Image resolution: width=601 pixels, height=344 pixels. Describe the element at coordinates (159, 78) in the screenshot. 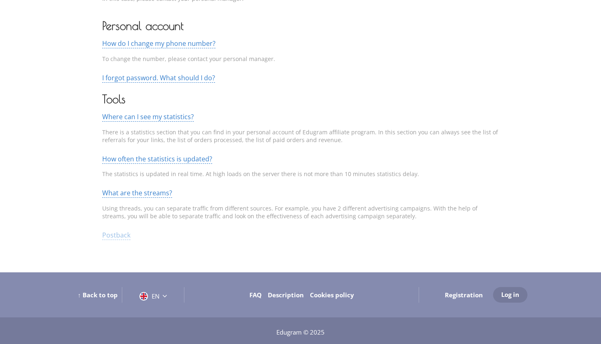

I see `span: I forgot password. What should I do?` at that location.